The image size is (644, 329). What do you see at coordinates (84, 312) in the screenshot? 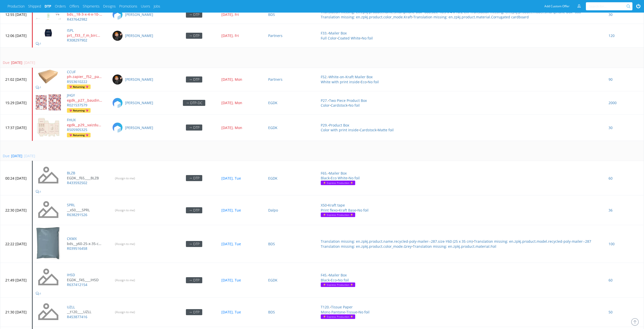
I see `p: __t120____UZLL` at bounding box center [84, 312].